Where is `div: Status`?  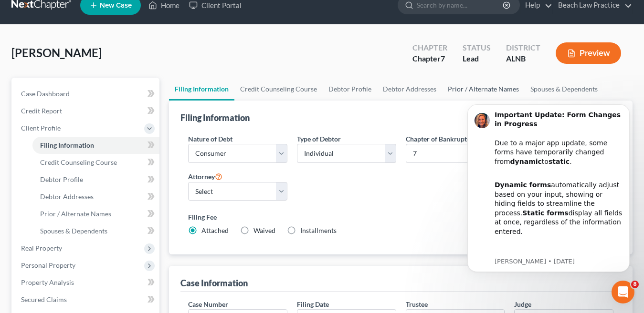
div: Status is located at coordinates (477, 48).